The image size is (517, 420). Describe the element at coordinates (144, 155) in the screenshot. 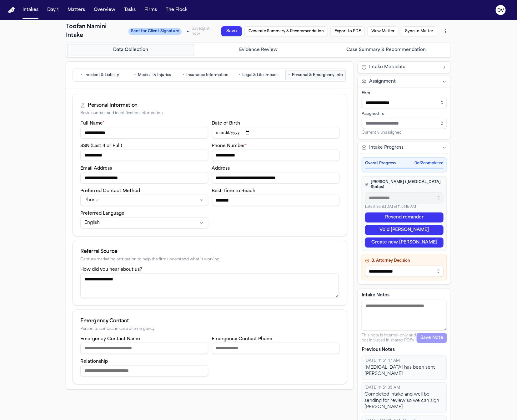

I see `input: SSN` at that location.